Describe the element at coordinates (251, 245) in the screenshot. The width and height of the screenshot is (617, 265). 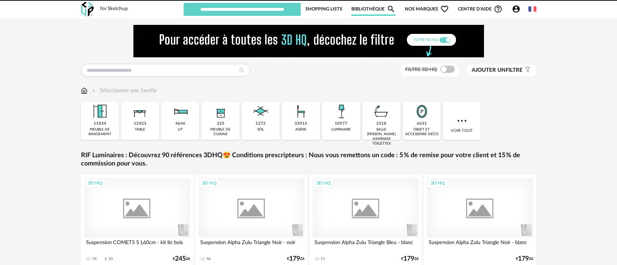
I see `div: Suspension Alpha Zulu Triangle Noir - noir` at that location.